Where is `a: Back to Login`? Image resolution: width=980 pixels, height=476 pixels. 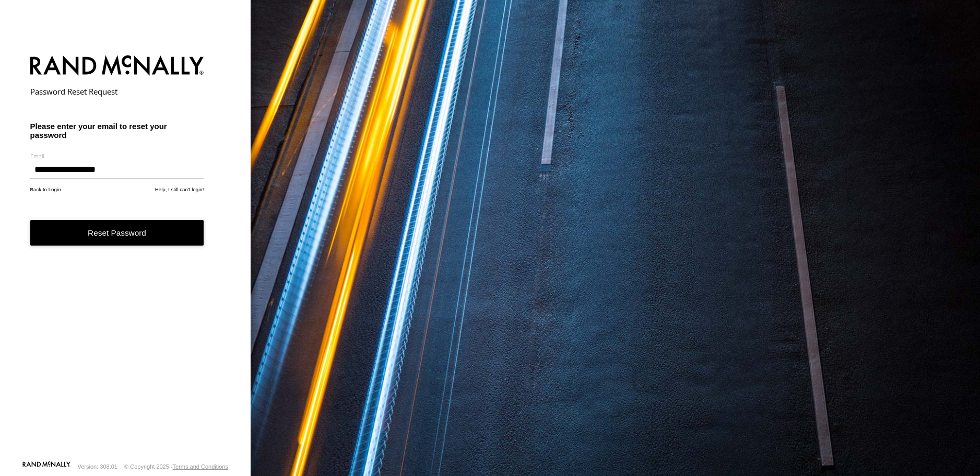
a: Back to Login is located at coordinates (46, 189).